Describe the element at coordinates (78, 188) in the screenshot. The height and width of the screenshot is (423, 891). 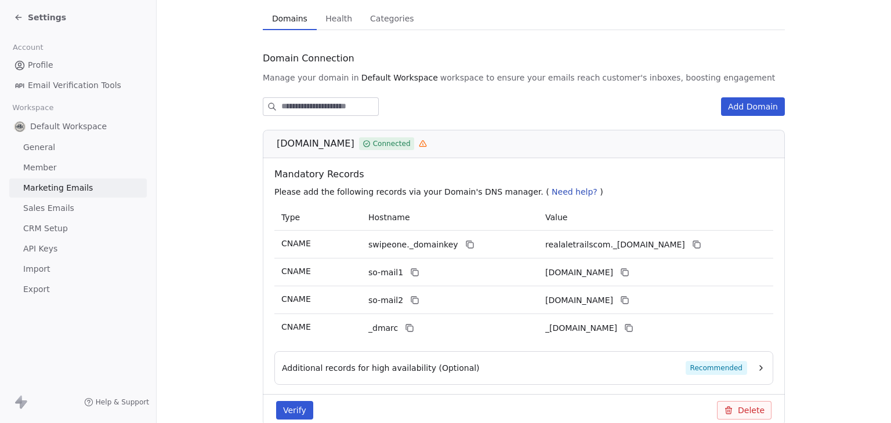
I see `a: Marketing Emails` at that location.